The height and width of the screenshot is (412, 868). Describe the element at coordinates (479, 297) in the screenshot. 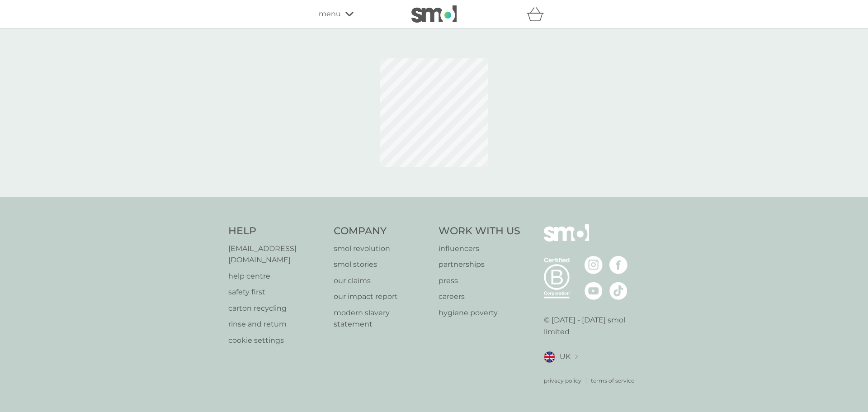

I see `p: careers` at that location.